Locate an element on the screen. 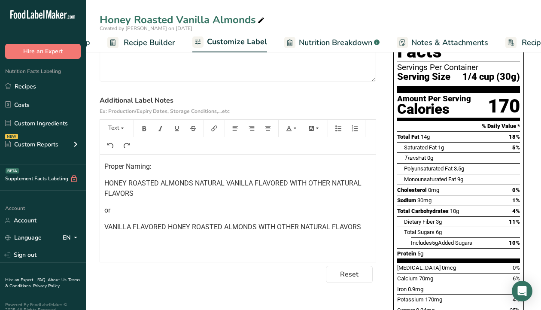 This screenshot has width=541, height=310. span: VANILLA FLAVORED HONEY ROASTED ALMONDS WITH OTHER NATURAL FLAVORS is located at coordinates (233, 227).